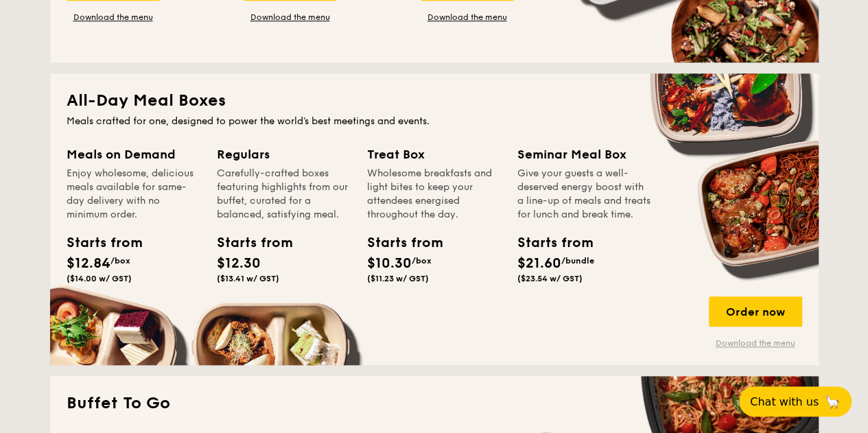 This screenshot has width=868, height=433. I want to click on div: Meals crafted for one, designed to power the world's best meetings and events., so click(434, 122).